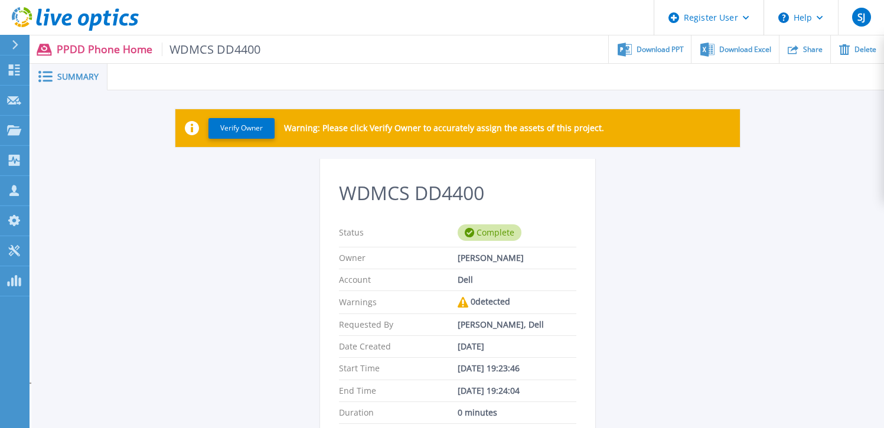 This screenshot has height=428, width=884. What do you see at coordinates (517, 413) in the screenshot?
I see `div: 0 minutes` at bounding box center [517, 413].